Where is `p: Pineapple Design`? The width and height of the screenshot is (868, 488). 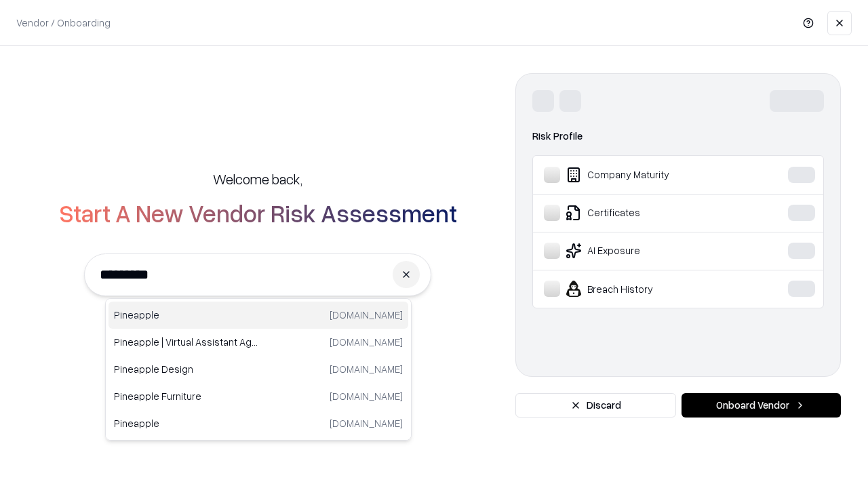 p: Pineapple Design is located at coordinates (186, 369).